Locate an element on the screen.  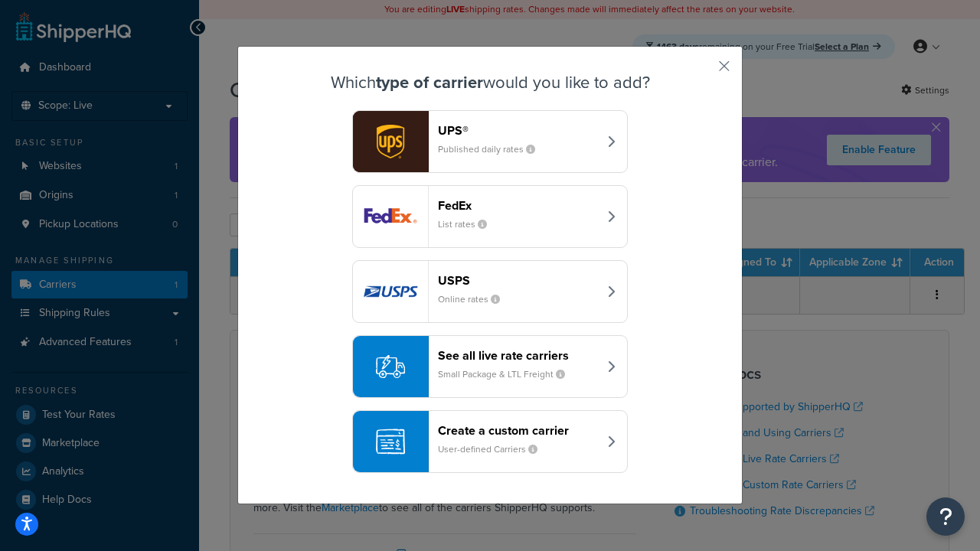
header: UPS® is located at coordinates (518, 130).